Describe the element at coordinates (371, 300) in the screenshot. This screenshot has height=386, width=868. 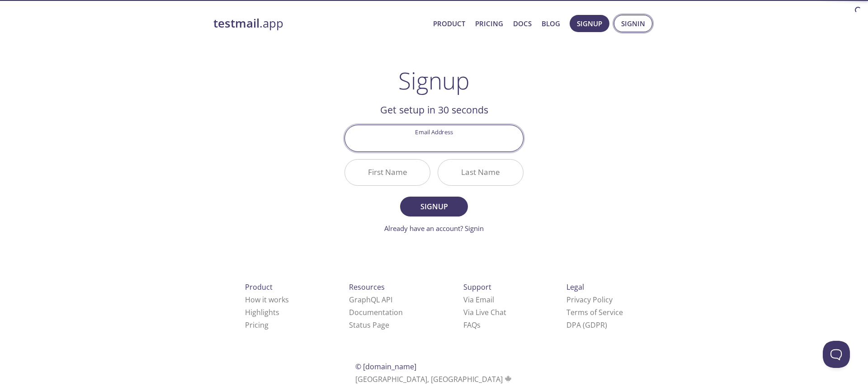
I see `a: GraphQL API` at that location.